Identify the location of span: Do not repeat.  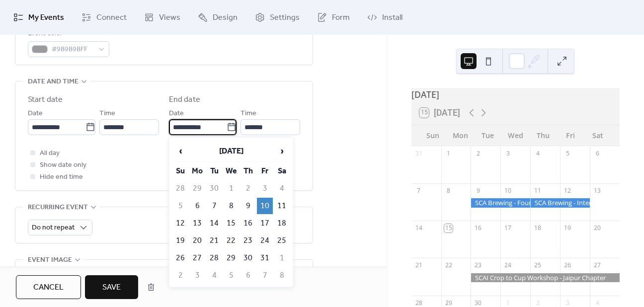
(53, 228).